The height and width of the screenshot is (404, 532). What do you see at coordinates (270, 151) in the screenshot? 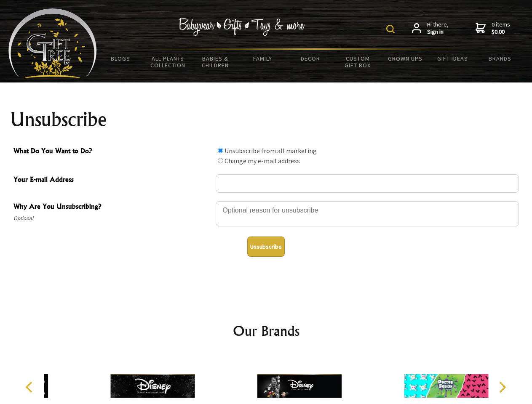
I see `label: Unsubscribe from all marketing` at bounding box center [270, 151].